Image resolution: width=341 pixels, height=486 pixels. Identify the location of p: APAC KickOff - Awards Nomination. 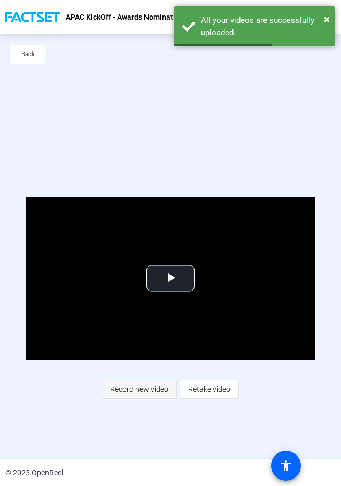
(124, 17).